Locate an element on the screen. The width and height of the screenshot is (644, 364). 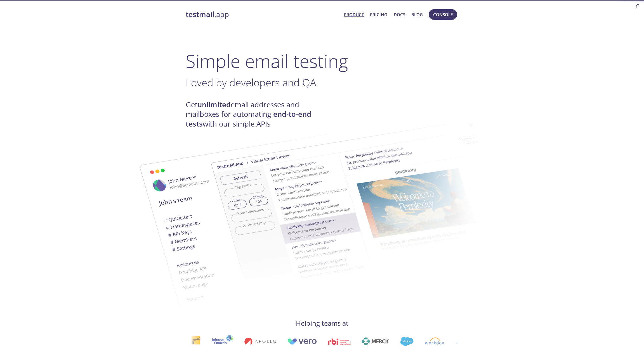
img: salesforce is located at coordinates (407, 341).